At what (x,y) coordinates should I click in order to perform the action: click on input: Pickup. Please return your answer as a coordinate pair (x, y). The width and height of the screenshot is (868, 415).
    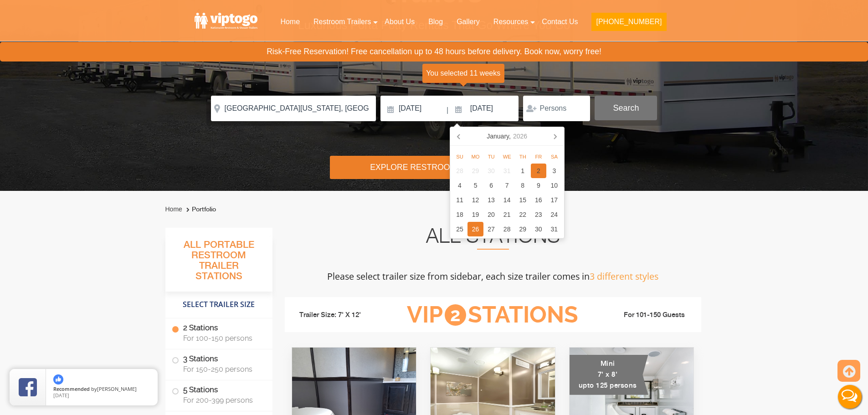
    Looking at the image, I should click on (484, 108).